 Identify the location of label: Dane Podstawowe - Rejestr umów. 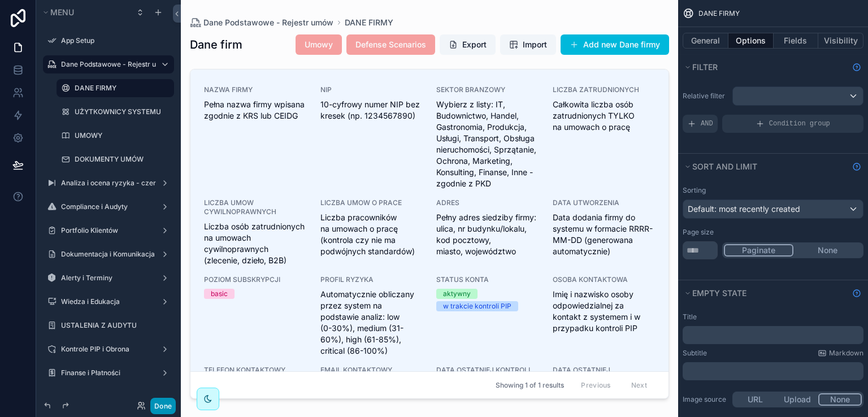
(108, 64).